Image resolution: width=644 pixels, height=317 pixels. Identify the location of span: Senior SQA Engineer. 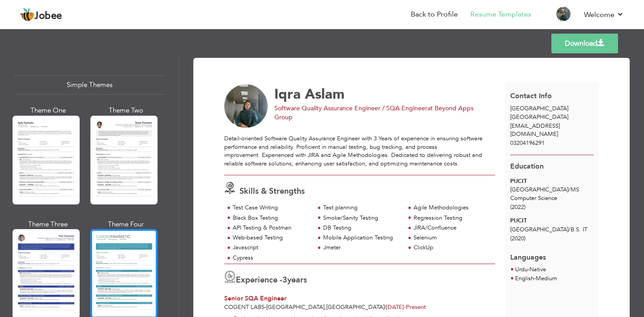
(255, 298).